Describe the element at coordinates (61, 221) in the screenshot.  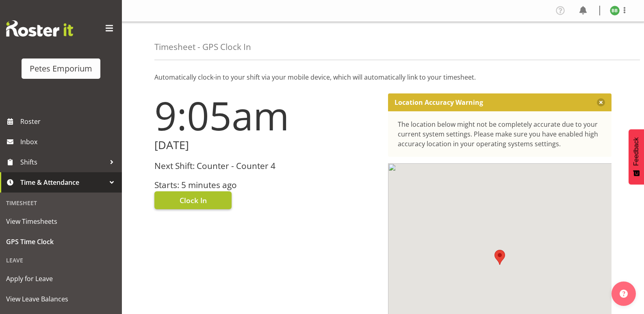
I see `span: View Timesheets` at that location.